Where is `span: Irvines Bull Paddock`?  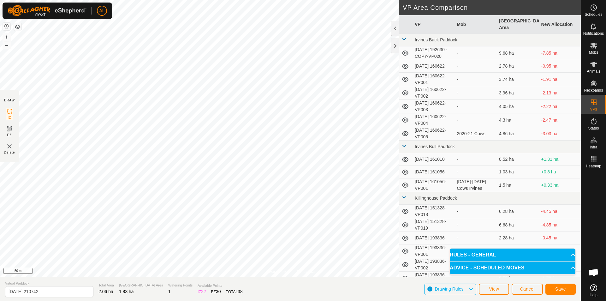 span: Irvines Bull Paddock is located at coordinates (434, 146).